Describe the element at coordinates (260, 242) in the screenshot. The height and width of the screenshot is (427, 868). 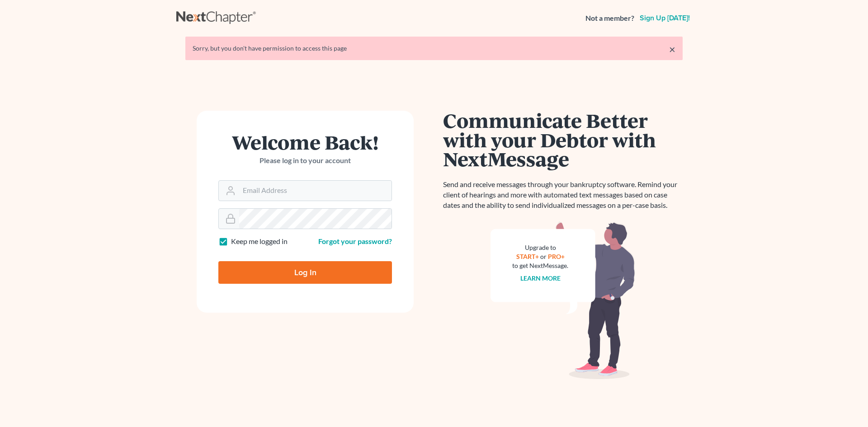
I see `label: Keep me logged in` at that location.